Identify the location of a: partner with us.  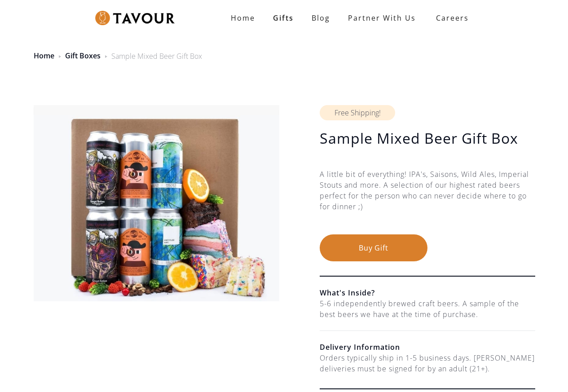
(382, 18).